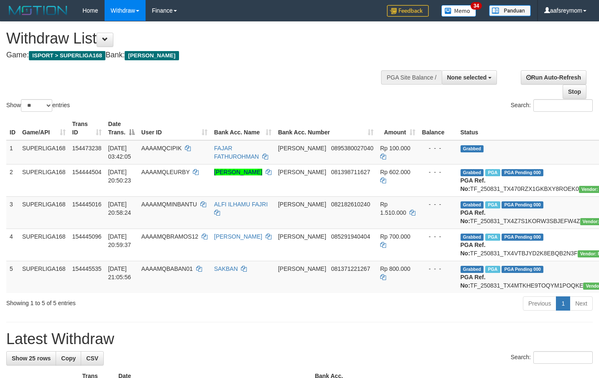 The image size is (599, 378). Describe the element at coordinates (38, 10) in the screenshot. I see `img: MOTION_logo.png` at that location.